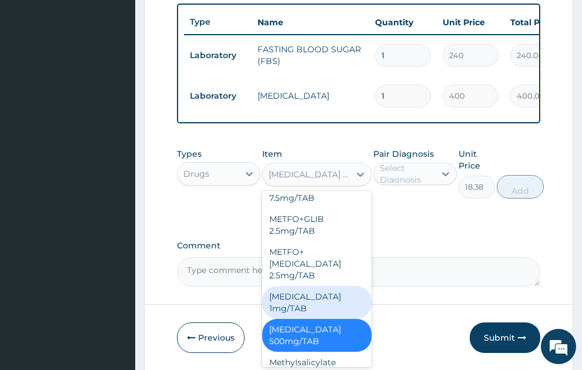  What do you see at coordinates (210, 338) in the screenshot?
I see `button: Previous` at bounding box center [210, 338].